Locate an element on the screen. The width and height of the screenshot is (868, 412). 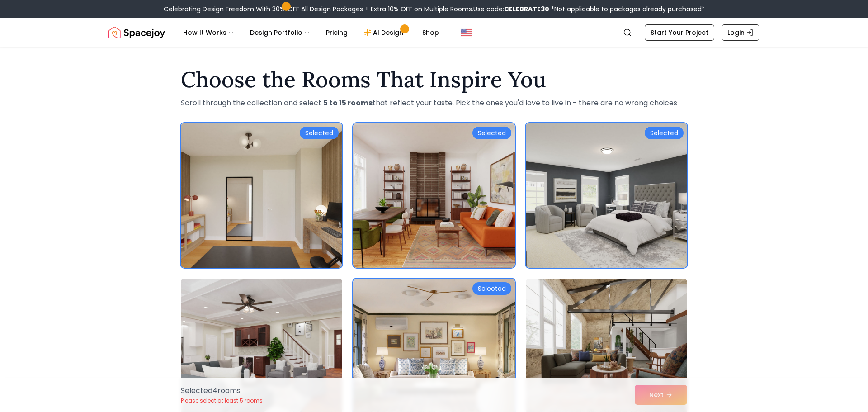
button: Design Portfolio is located at coordinates (280, 32).